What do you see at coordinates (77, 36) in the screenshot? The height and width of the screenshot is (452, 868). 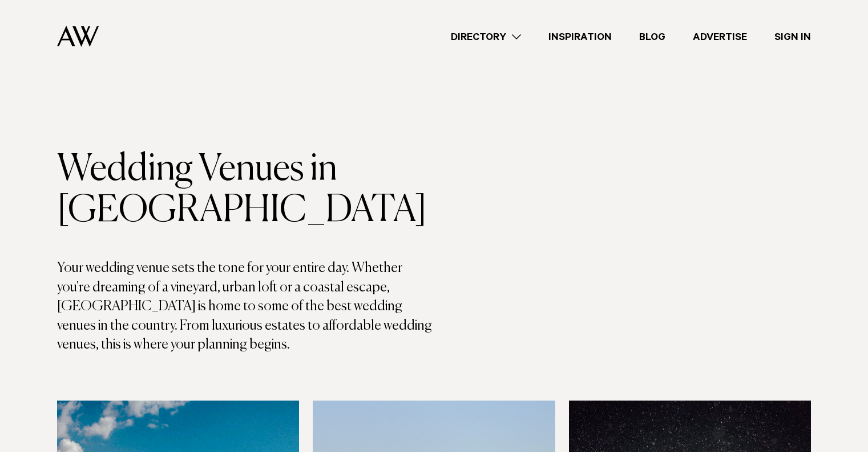 I see `img: Auckland Weddings Logo` at bounding box center [77, 36].